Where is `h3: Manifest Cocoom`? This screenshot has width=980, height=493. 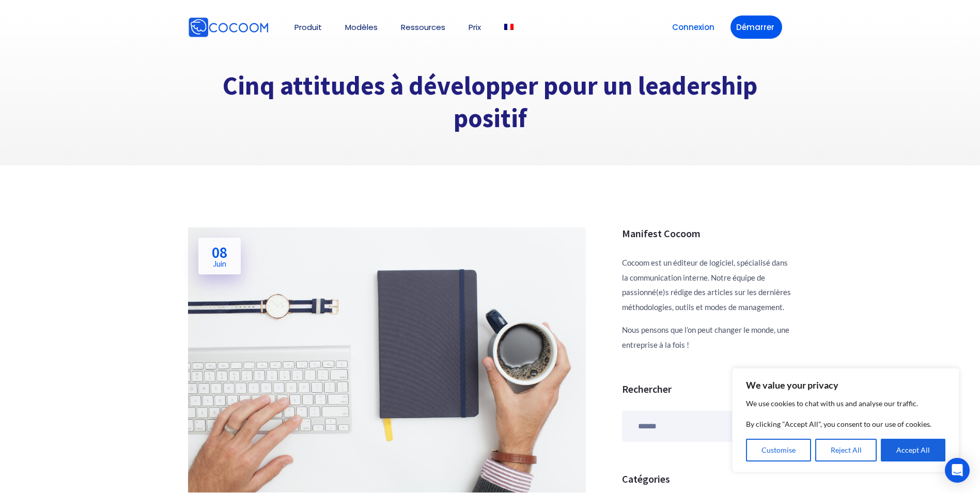
h3: Manifest Cocoom is located at coordinates (707, 233).